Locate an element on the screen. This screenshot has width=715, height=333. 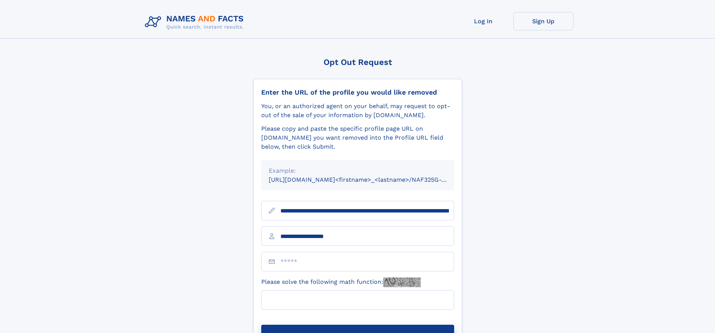
div: Opt Out Request is located at coordinates (358, 62).